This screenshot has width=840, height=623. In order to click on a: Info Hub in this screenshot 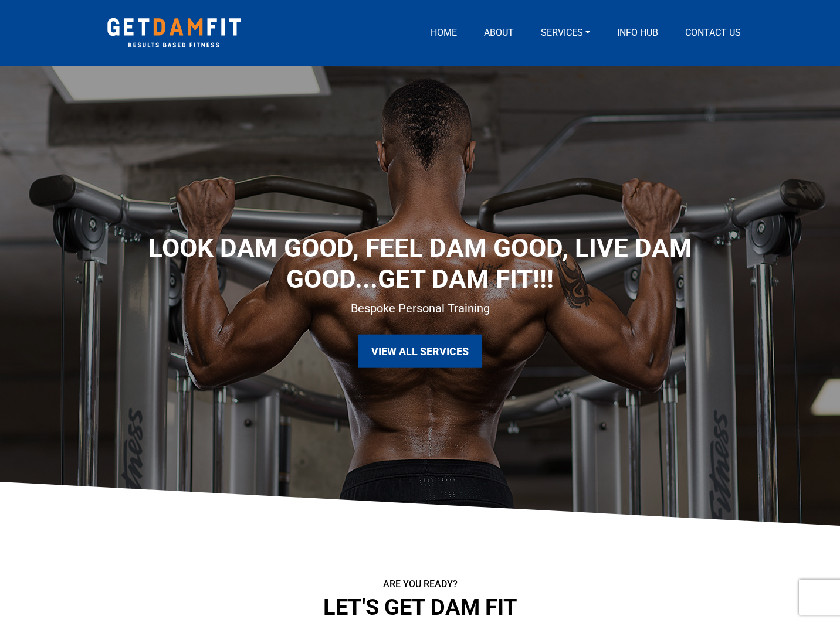, I will do `click(637, 33)`.